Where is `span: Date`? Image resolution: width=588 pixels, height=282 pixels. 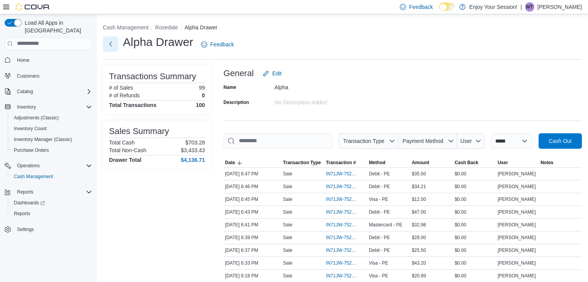
span: Date is located at coordinates (230, 163).